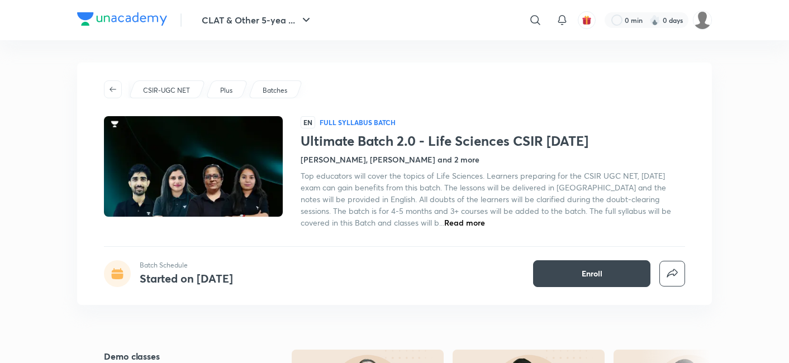 This screenshot has width=789, height=363. What do you see at coordinates (592, 274) in the screenshot?
I see `span: Enroll` at bounding box center [592, 274].